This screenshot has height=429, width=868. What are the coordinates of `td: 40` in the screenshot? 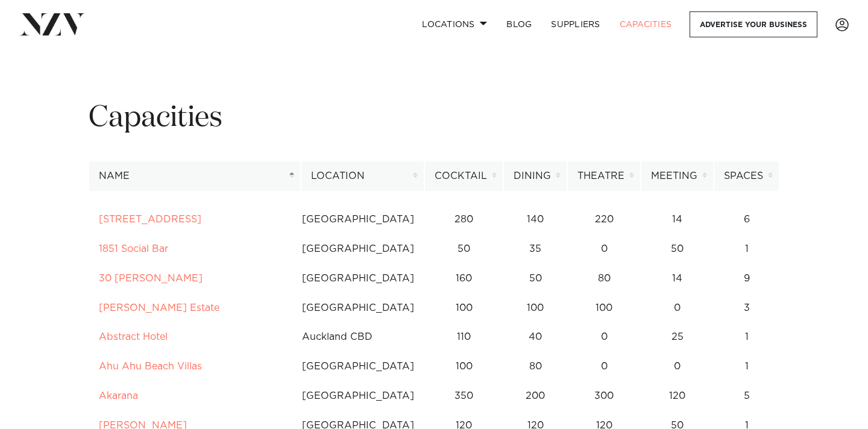 It's located at (535, 337).